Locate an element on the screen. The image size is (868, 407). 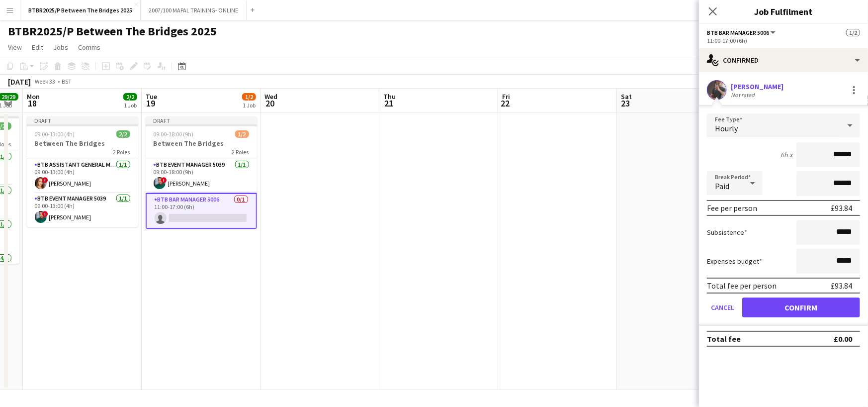
div: Total fee is located at coordinates (724, 338).